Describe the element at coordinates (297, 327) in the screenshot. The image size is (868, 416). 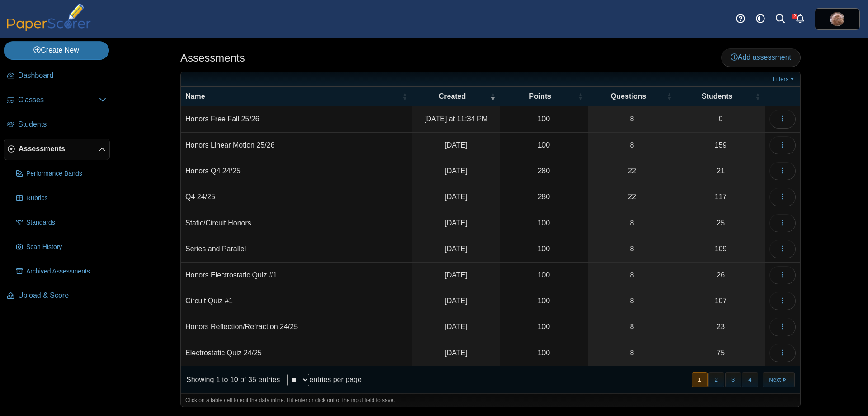
I see `td: Honors Reflection/Refraction 24/25` at that location.